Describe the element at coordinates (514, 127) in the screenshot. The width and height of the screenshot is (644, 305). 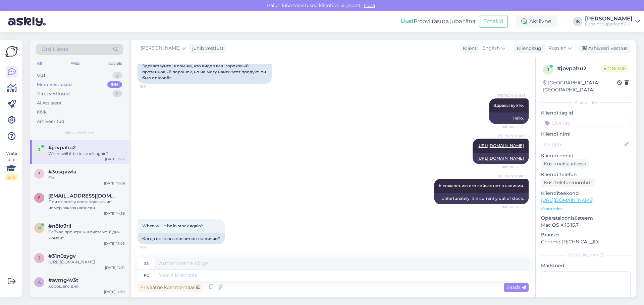
I see `span: Nähtud ✓ 15:12` at that location.